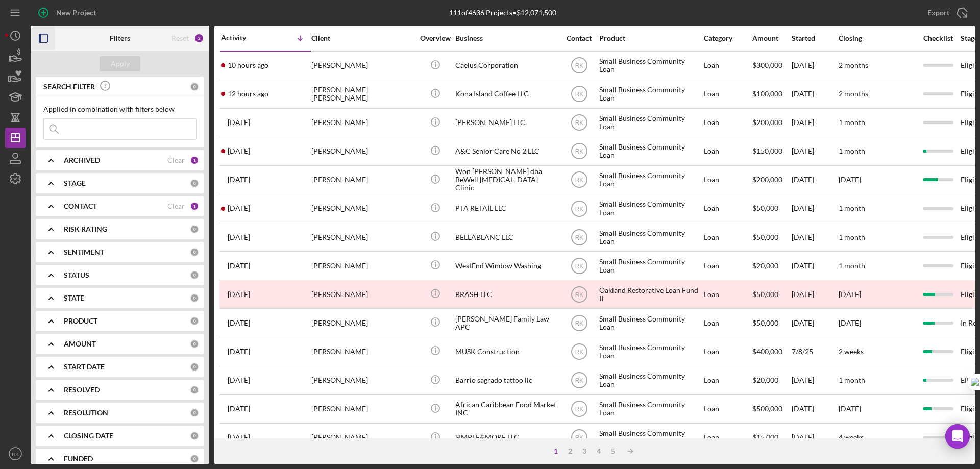 The height and width of the screenshot is (469, 980). I want to click on time: 2025-08-08 20:13, so click(239, 208).